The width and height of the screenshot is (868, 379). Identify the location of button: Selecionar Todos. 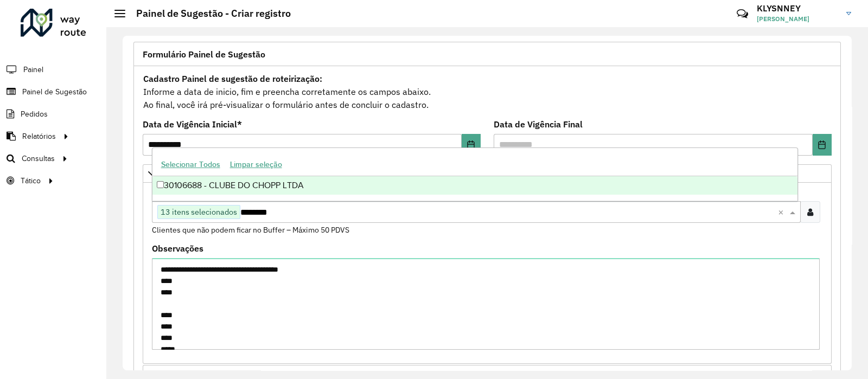
(191, 164).